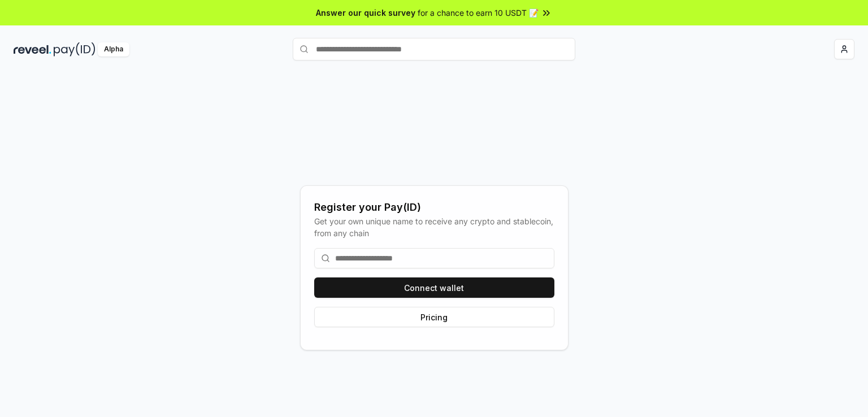 The width and height of the screenshot is (868, 417). I want to click on span: Answer our quick survey, so click(366, 12).